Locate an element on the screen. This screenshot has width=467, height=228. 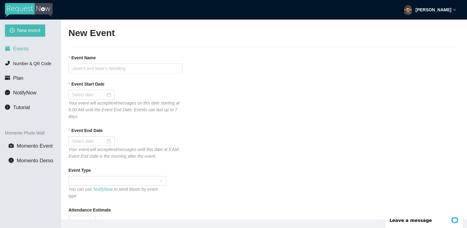
a: NotifyNow is located at coordinates (103, 189).